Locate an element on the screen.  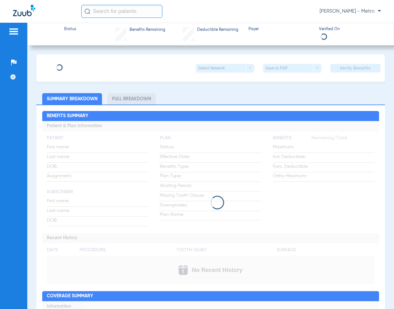
h2: Benefits Summary is located at coordinates (211, 116).